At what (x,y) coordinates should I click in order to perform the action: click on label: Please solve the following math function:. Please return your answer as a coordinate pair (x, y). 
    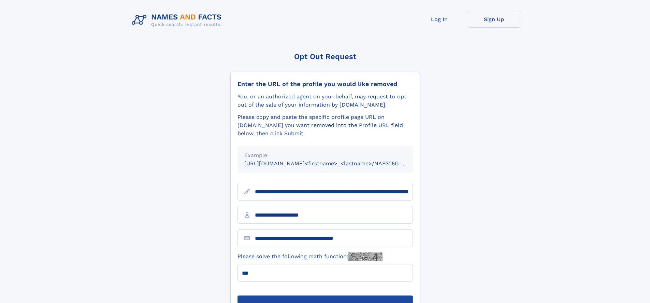
    Looking at the image, I should click on (310, 257).